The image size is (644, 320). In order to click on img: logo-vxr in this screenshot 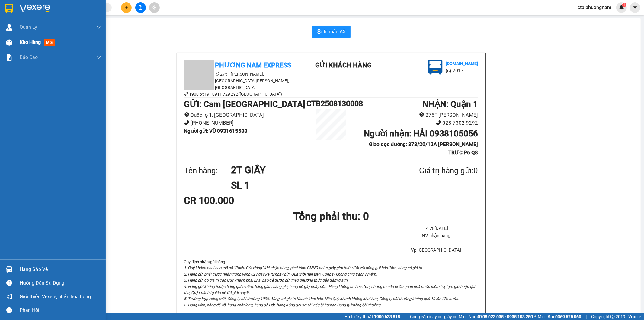, I will do `click(9, 8)`.